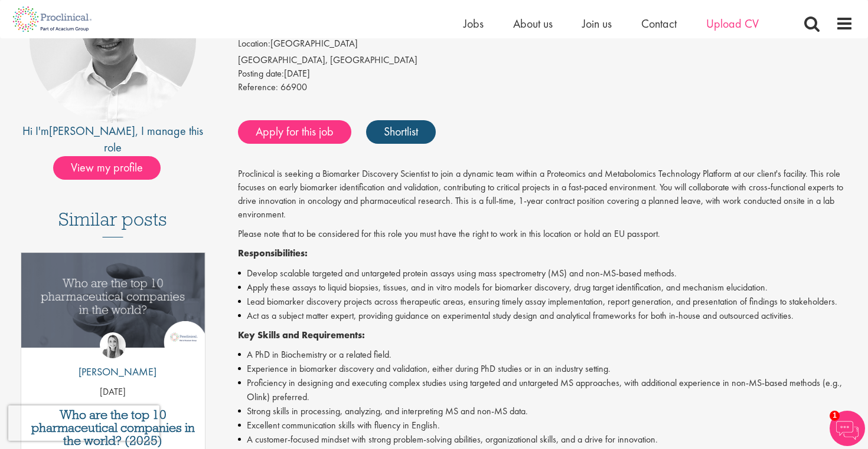 The width and height of the screenshot is (868, 449). What do you see at coordinates (113, 224) in the screenshot?
I see `h3: Similar posts` at bounding box center [113, 224].